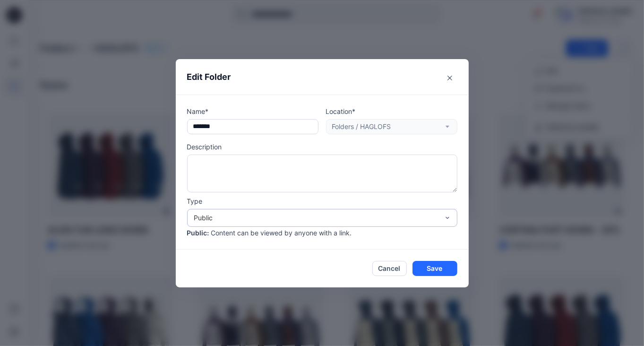  What do you see at coordinates (317, 218) in the screenshot?
I see `div: Public` at bounding box center [317, 218].